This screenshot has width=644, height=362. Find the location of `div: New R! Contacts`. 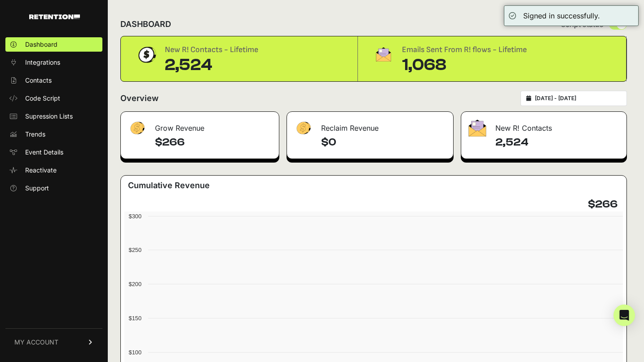

div: New R! Contacts is located at coordinates (544, 126).